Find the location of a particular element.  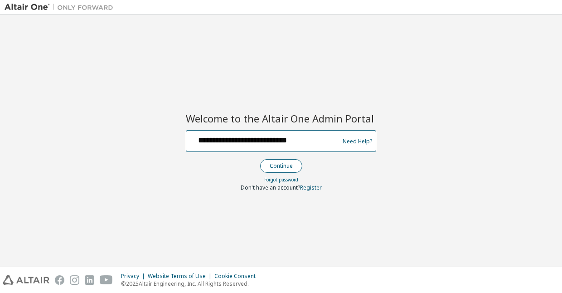

img: instagram.svg is located at coordinates (74, 280).